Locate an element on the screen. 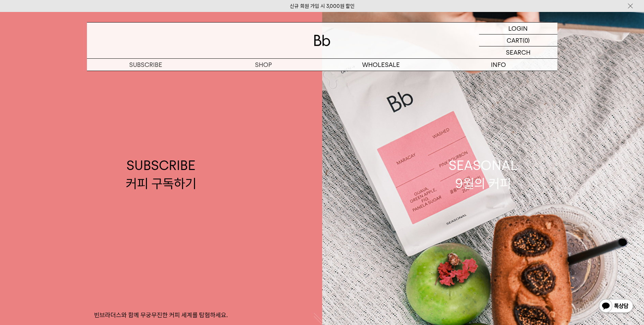  p: LOGIN is located at coordinates (518, 28).